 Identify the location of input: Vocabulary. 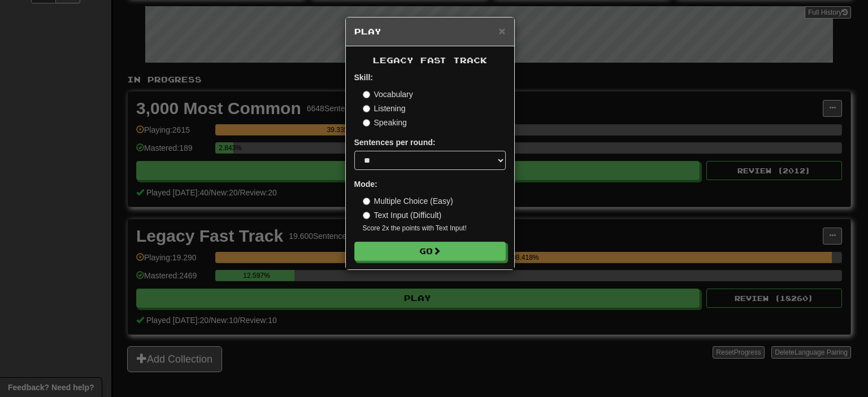
(366, 94).